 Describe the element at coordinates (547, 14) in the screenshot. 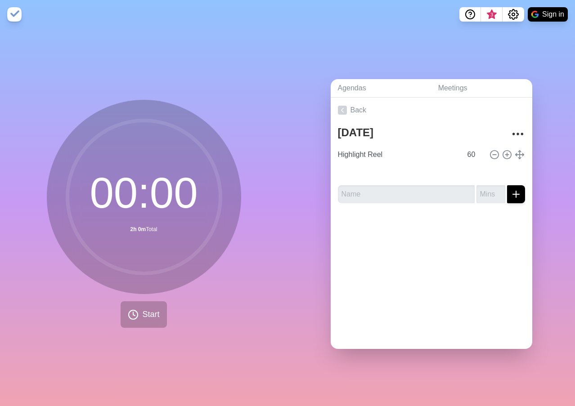

I see `button: Sign in` at that location.